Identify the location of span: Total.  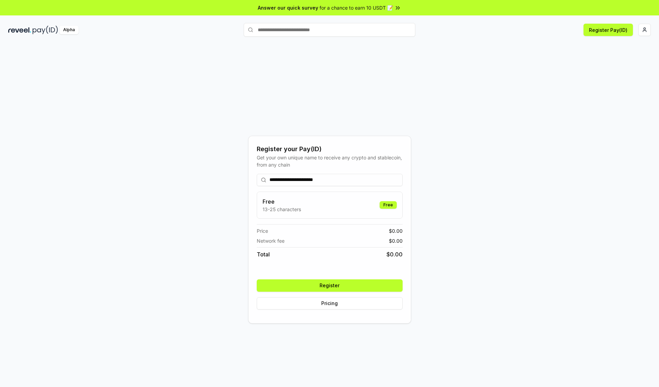
(263, 255).